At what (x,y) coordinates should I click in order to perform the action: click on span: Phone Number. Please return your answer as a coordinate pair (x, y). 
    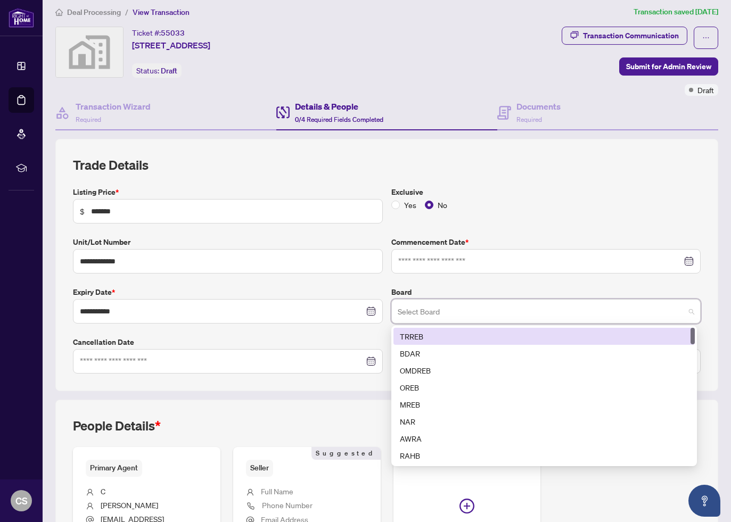
    Looking at the image, I should click on (287, 505).